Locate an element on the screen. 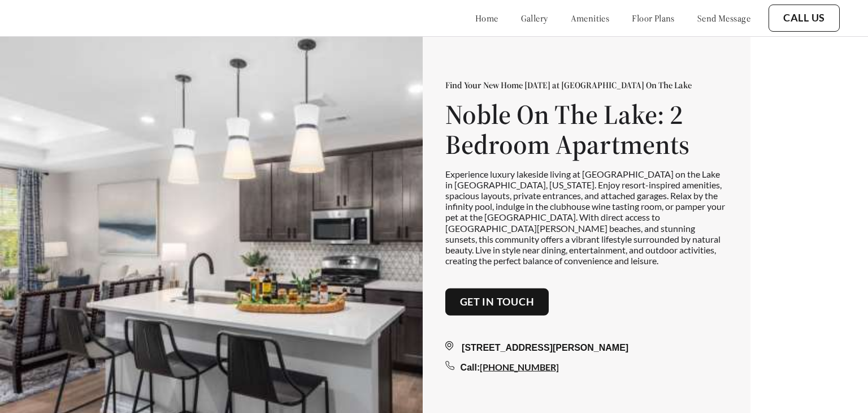 The image size is (868, 413). a: Get in touch is located at coordinates (497, 302).